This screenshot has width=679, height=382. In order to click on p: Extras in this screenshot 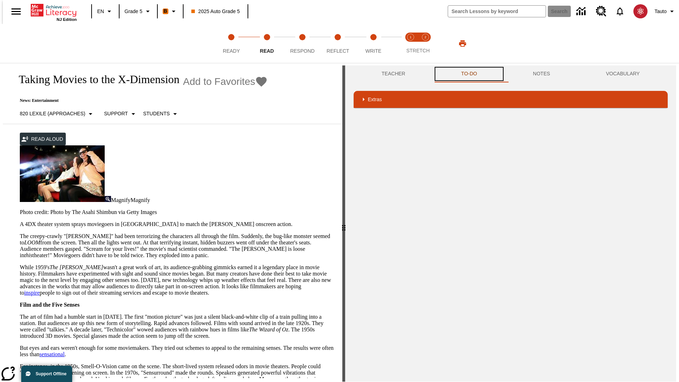, I will do `click(375, 99)`.